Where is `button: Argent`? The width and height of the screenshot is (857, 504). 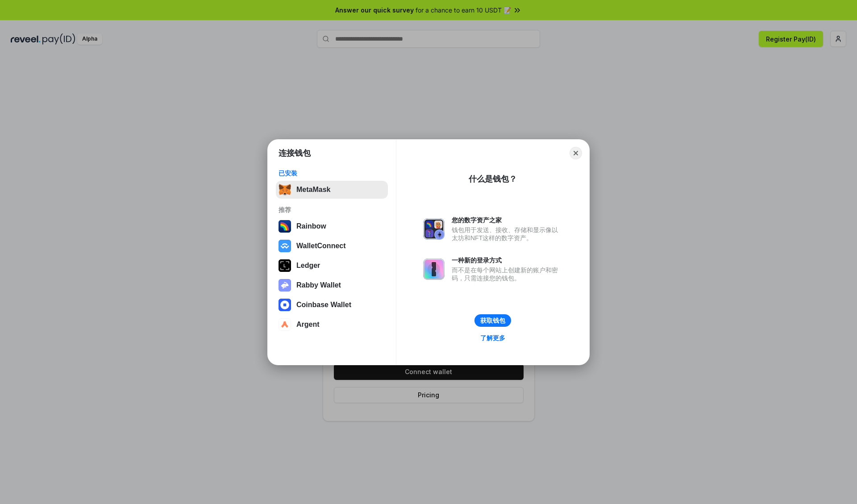
button: Argent is located at coordinates (332, 325).